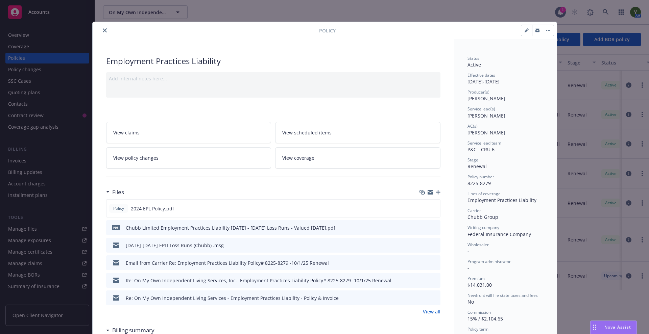 The width and height of the screenshot is (649, 334). I want to click on span: AC(s), so click(472, 126).